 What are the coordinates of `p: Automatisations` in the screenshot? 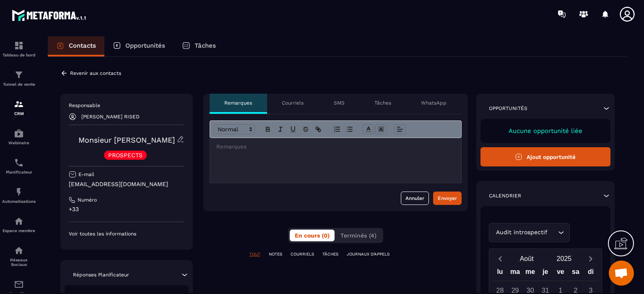 It's located at (19, 202).